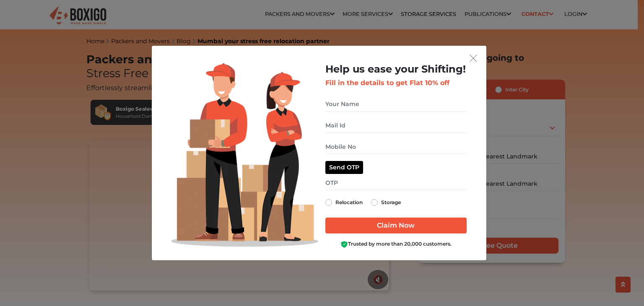  What do you see at coordinates (396, 226) in the screenshot?
I see `input: Claim Now` at bounding box center [396, 226].